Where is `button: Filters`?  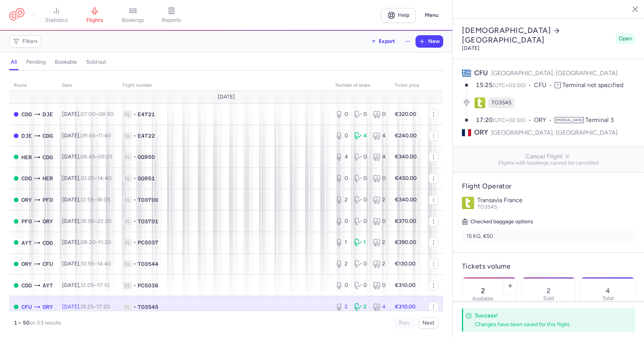
button: Filters is located at coordinates (25, 41).